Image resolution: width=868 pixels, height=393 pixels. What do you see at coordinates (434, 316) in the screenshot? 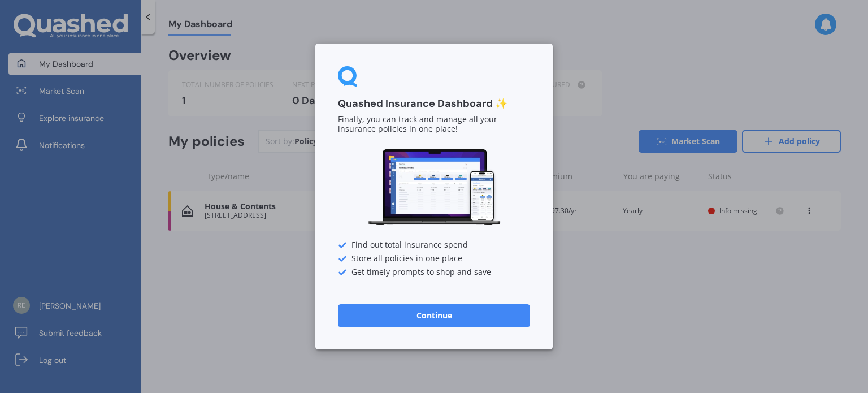
I see `button: Continue` at bounding box center [434, 316].